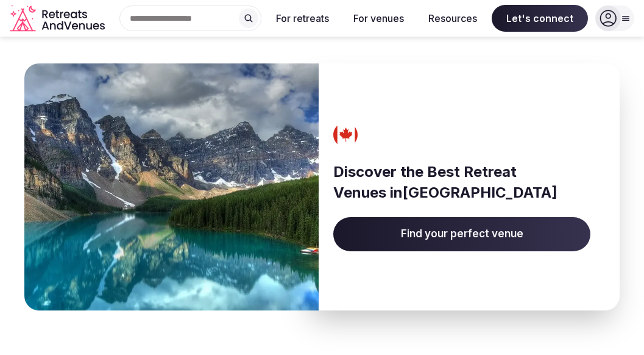 Image resolution: width=644 pixels, height=355 pixels. Describe the element at coordinates (171, 187) in the screenshot. I see `img: Banner image for Canada representative of the country` at that location.